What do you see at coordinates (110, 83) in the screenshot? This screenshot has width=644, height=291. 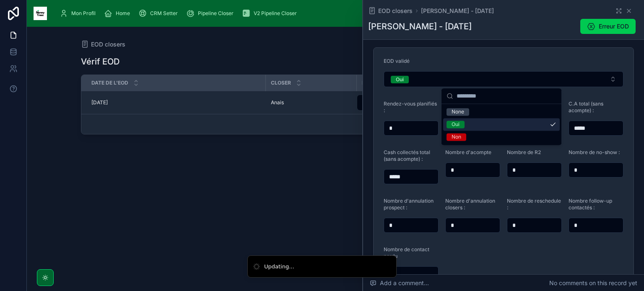 I see `span: Date de l'EOD` at bounding box center [110, 83].